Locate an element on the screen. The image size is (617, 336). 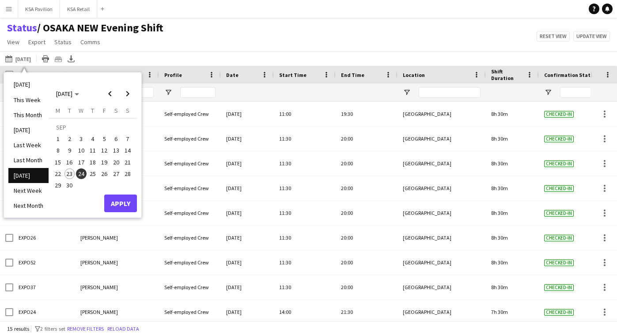
div: EXPO37 is located at coordinates (44, 287).